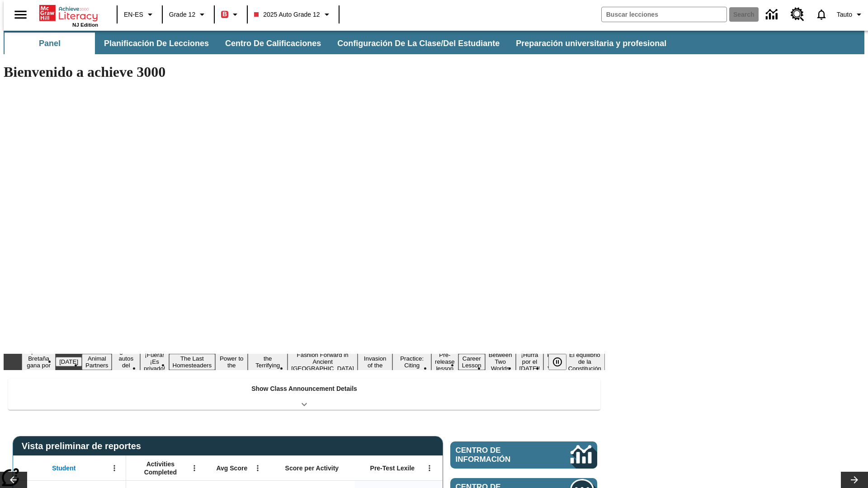 Image resolution: width=868 pixels, height=488 pixels. I want to click on h1: Bienvenido a achieve 3000, so click(304, 72).